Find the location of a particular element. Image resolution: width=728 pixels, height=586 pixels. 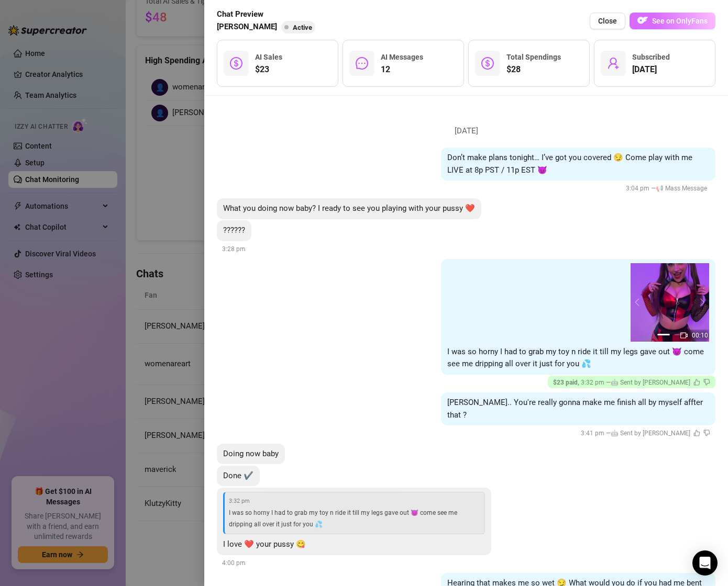

span: message is located at coordinates (362, 63).